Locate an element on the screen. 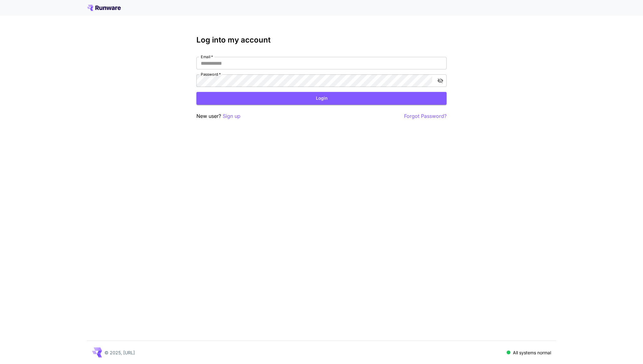 This screenshot has height=364, width=643. p: Forgot Password? is located at coordinates (425, 116).